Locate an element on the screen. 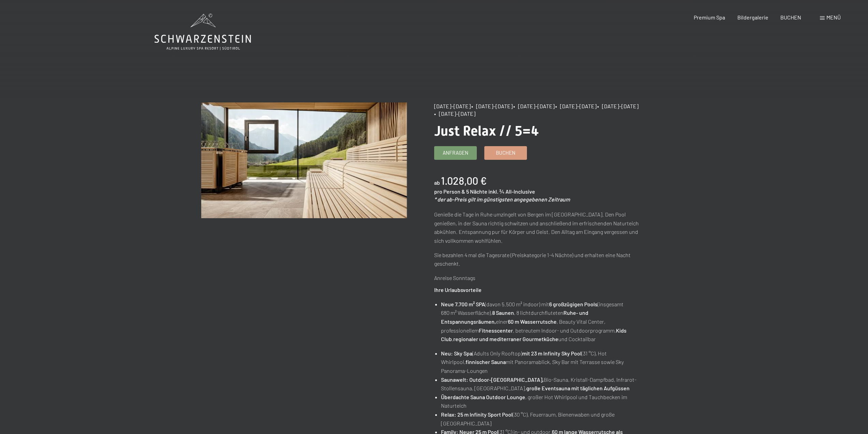 This screenshot has width=868, height=434. span: pro Person & is located at coordinates (449, 191).